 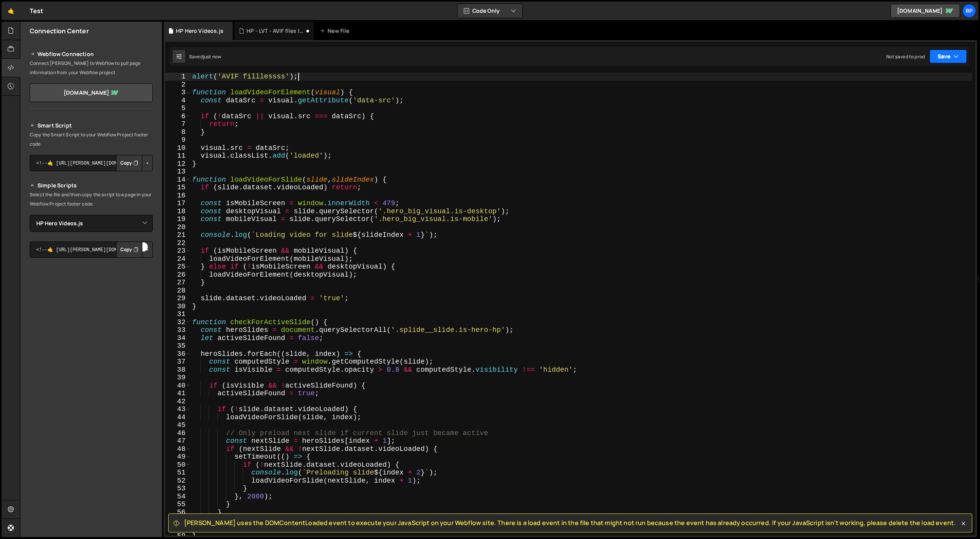 What do you see at coordinates (178, 496) in the screenshot?
I see `div: 54` at bounding box center [178, 496].